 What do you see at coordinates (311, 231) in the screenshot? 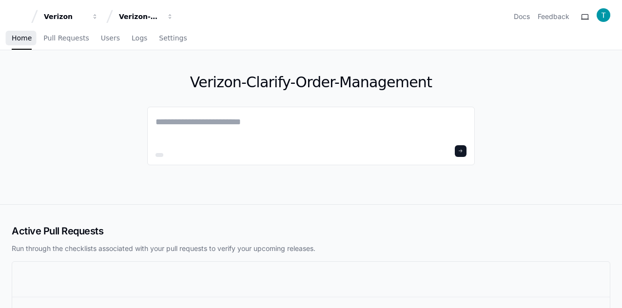
I see `h2: Active Pull Requests` at bounding box center [311, 231].